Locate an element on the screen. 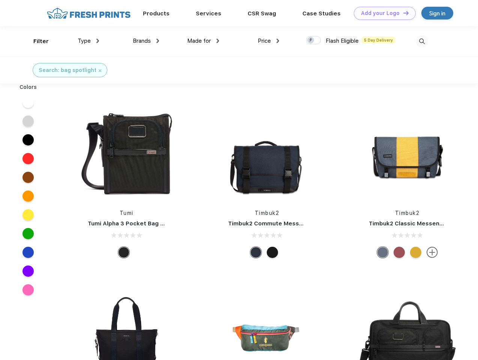 The image size is (478, 360). img: more.svg is located at coordinates (432, 252).